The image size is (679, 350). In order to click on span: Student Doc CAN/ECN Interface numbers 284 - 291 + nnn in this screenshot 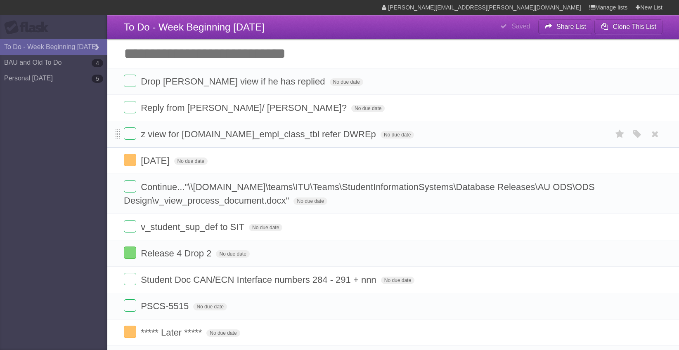, I will do `click(259, 280)`.